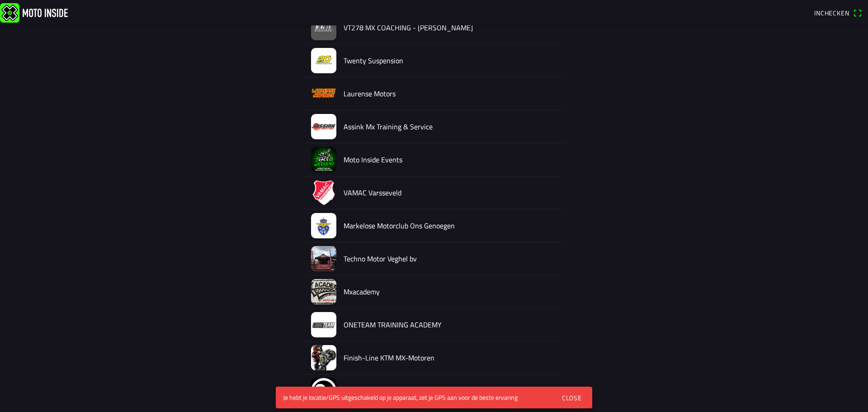  I want to click on h2: Moto Inside Events, so click(450, 159).